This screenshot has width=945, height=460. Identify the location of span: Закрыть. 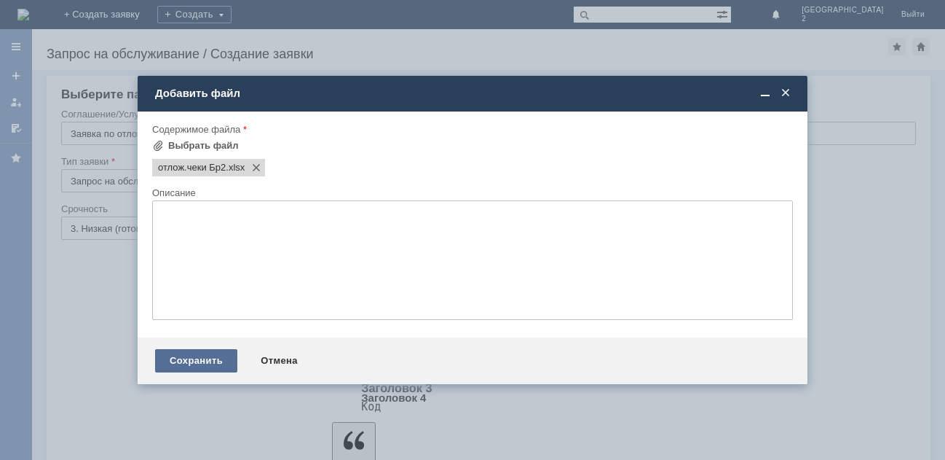
(786, 93).